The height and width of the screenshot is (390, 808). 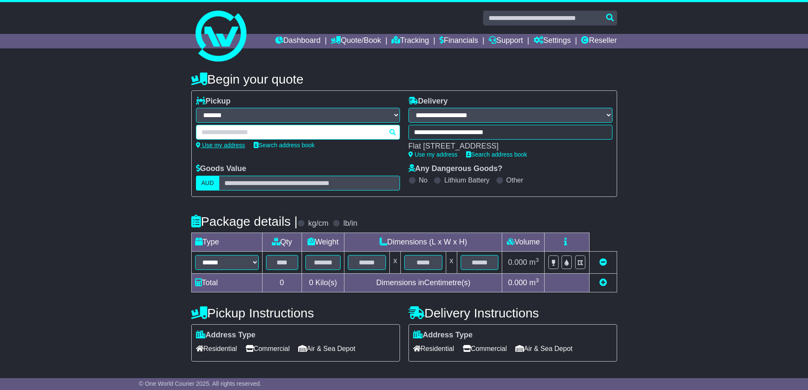 I want to click on a: Tracking, so click(x=410, y=41).